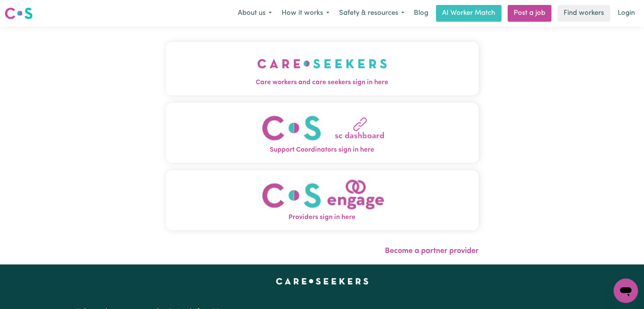 The image size is (644, 309). Describe the element at coordinates (322, 200) in the screenshot. I see `button: Providers sign in here` at that location.